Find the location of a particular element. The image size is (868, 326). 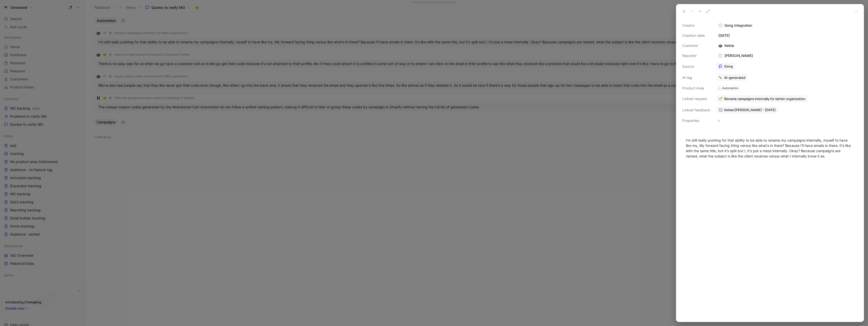

div: Customer is located at coordinates (696, 46).